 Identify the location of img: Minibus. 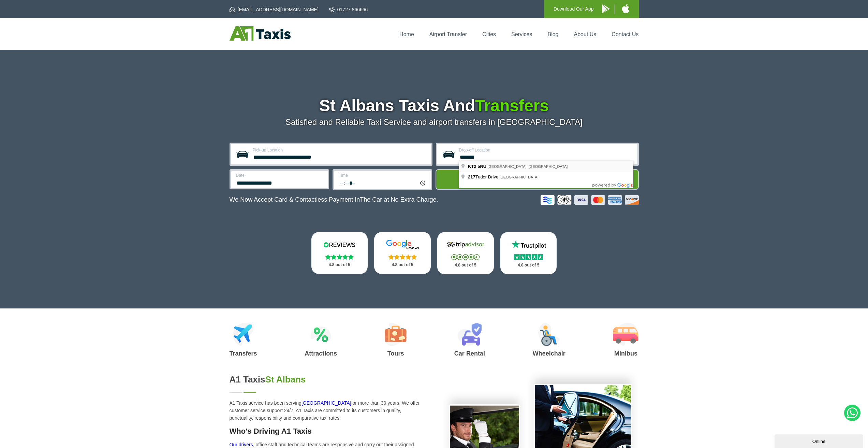
(625, 334).